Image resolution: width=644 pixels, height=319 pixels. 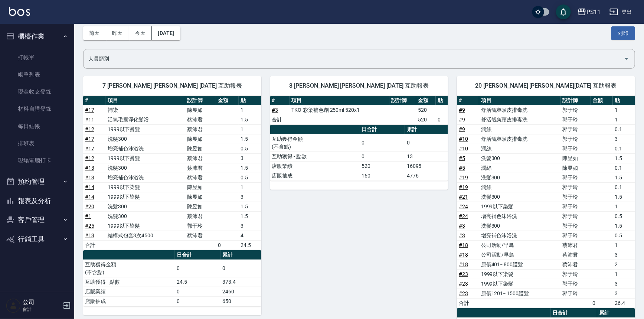 I want to click on img: Person, so click(x=13, y=306).